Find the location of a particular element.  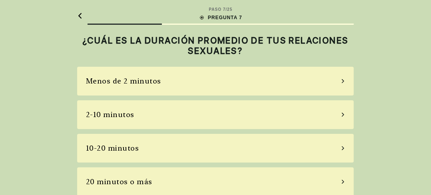

div: PREGUNTA 7 is located at coordinates (221, 18).